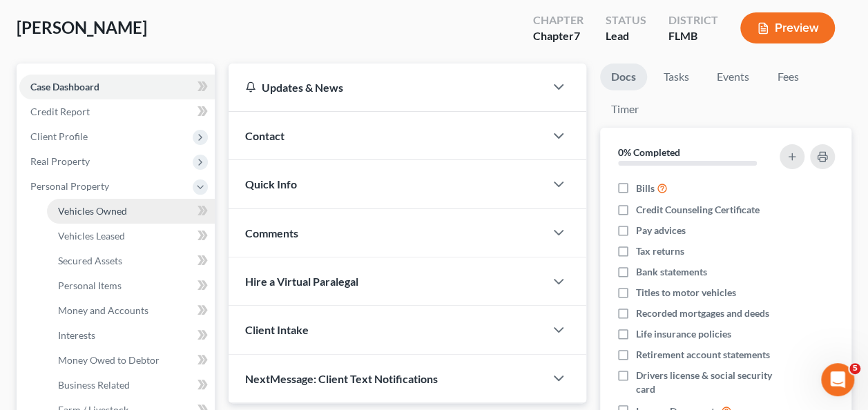  I want to click on a: Case Dashboard, so click(117, 87).